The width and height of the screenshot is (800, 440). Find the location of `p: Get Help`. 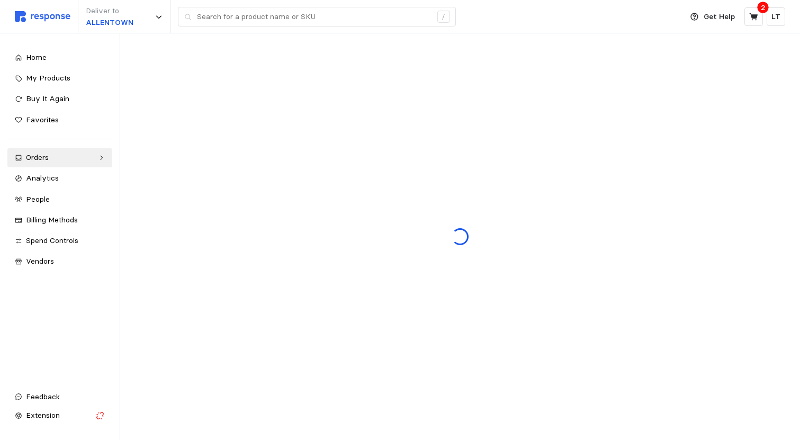

p: Get Help is located at coordinates (719, 17).